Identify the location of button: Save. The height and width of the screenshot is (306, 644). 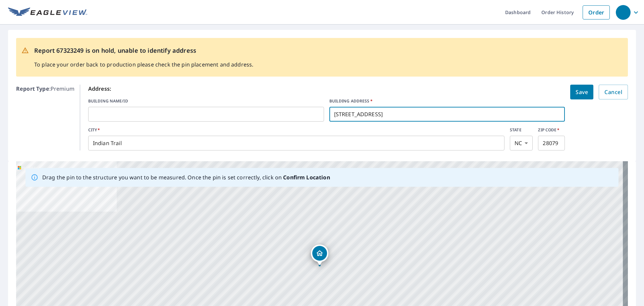
(582, 92).